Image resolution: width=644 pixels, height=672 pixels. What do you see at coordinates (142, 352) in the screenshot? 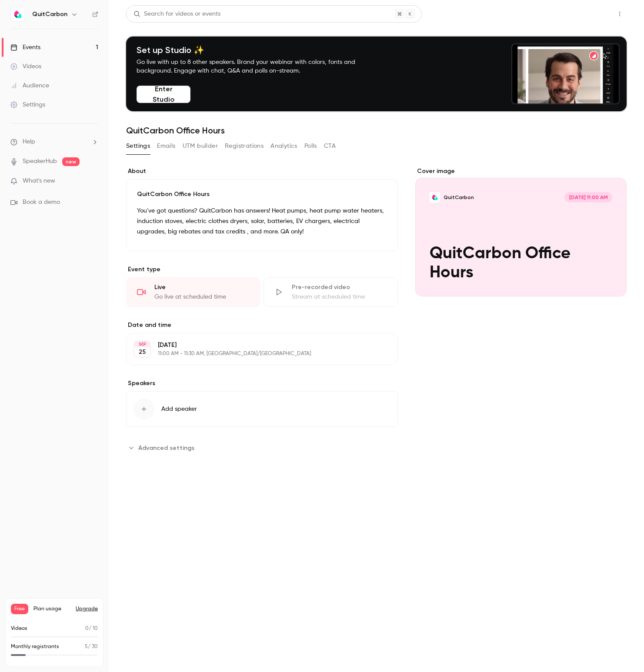
I see `p: 25` at bounding box center [142, 352].